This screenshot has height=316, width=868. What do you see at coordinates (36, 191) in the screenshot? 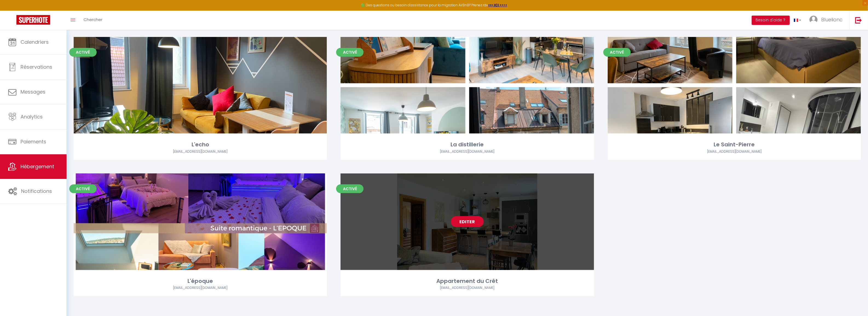
I see `span: Notifications` at bounding box center [36, 191].